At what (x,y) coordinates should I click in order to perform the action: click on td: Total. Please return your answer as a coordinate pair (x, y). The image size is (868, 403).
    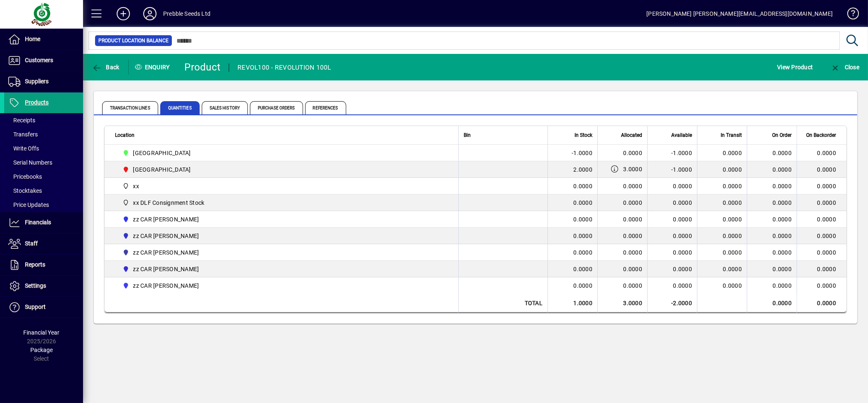
    Looking at the image, I should click on (503, 303).